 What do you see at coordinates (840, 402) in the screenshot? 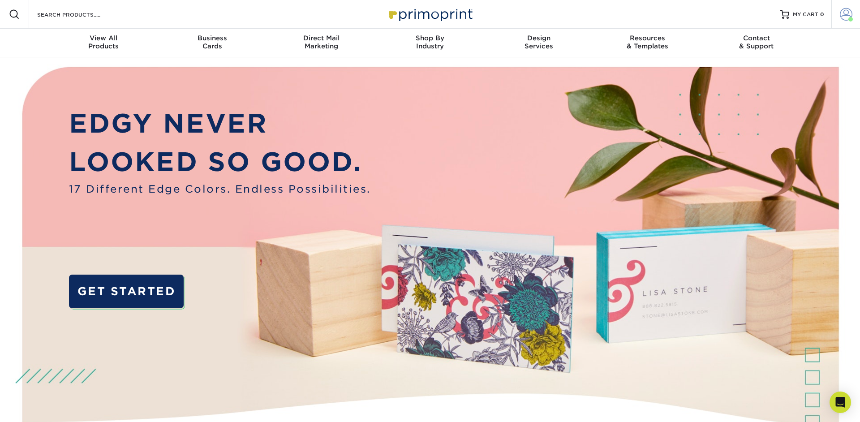
I see `div: Open Intercom Messenger` at bounding box center [840, 402].